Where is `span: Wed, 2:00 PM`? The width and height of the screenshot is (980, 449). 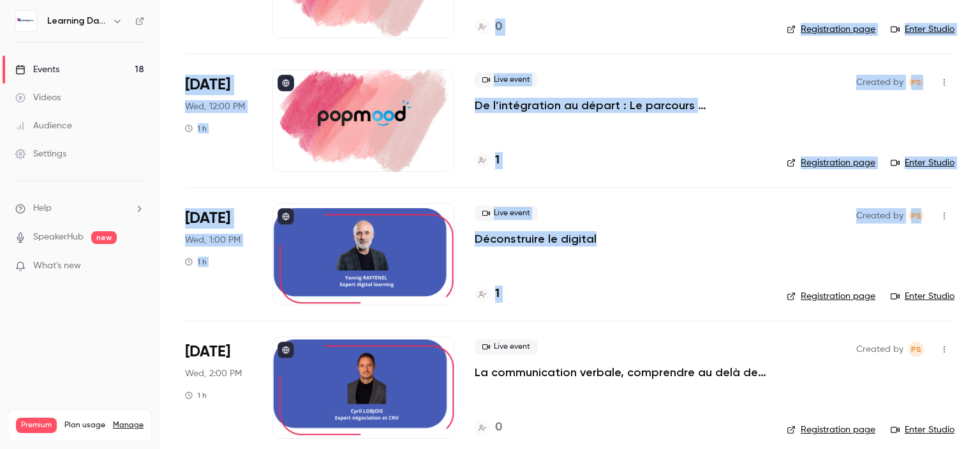
span: Wed, 2:00 PM is located at coordinates (213, 374).